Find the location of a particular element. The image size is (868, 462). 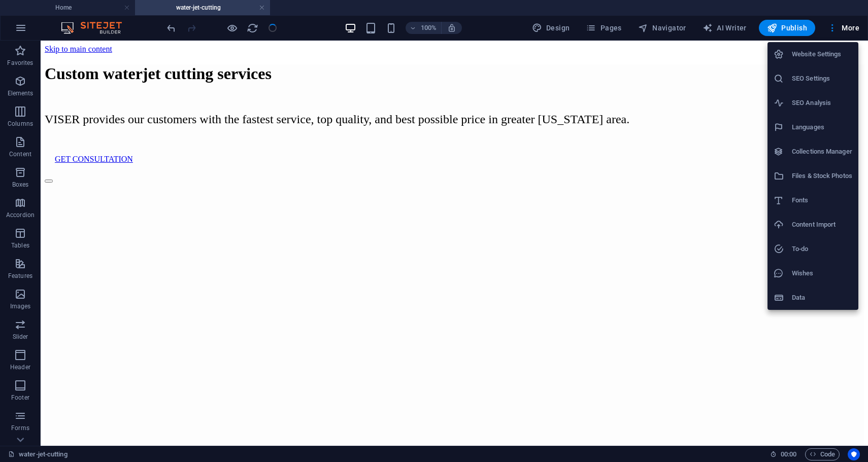

h6: Languages is located at coordinates (822, 127).